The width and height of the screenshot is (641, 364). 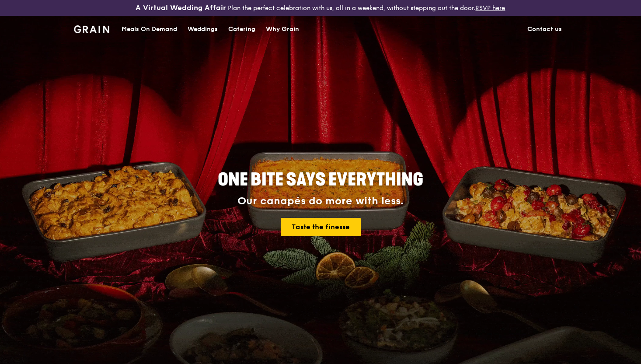 What do you see at coordinates (320, 8) in the screenshot?
I see `div: Plan the perfect celebration with us, all in a weekend, without stepping out the door.` at bounding box center [320, 8].